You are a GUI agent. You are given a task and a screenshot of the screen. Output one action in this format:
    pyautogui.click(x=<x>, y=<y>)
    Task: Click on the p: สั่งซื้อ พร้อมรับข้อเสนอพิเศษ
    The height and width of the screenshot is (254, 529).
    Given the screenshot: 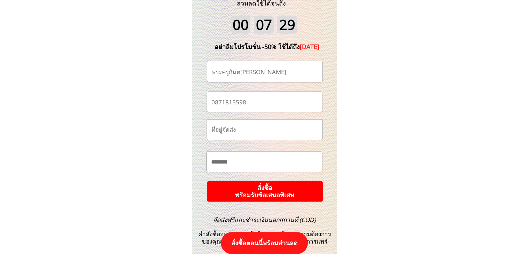 What is the action you would take?
    pyautogui.click(x=265, y=191)
    